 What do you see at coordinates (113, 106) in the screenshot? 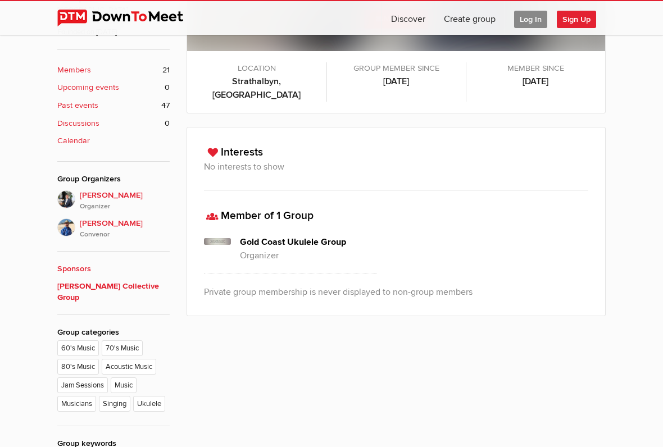
I see `a: Past events 47` at bounding box center [113, 106].